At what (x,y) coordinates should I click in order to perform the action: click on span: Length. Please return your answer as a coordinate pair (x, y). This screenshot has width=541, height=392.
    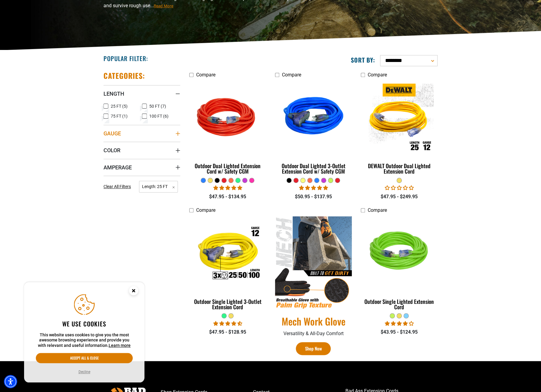
    Looking at the image, I should click on (113, 94).